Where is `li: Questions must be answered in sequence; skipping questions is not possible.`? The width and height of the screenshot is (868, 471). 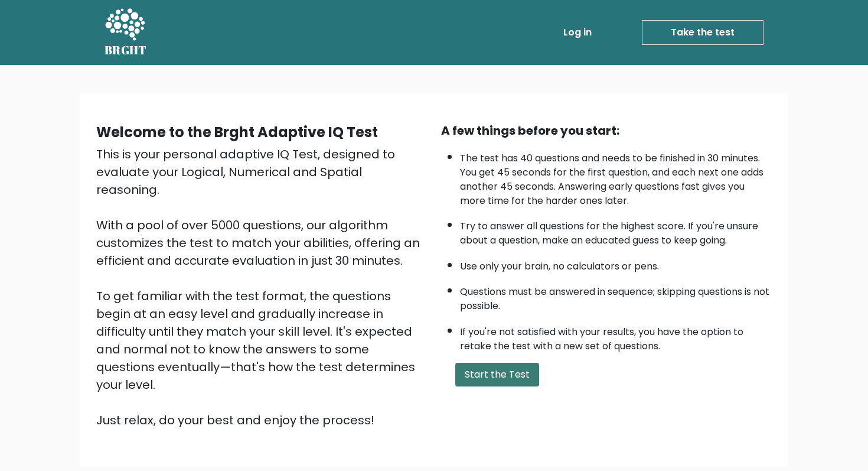 li: Questions must be answered in sequence; skipping questions is not possible. is located at coordinates (616, 296).